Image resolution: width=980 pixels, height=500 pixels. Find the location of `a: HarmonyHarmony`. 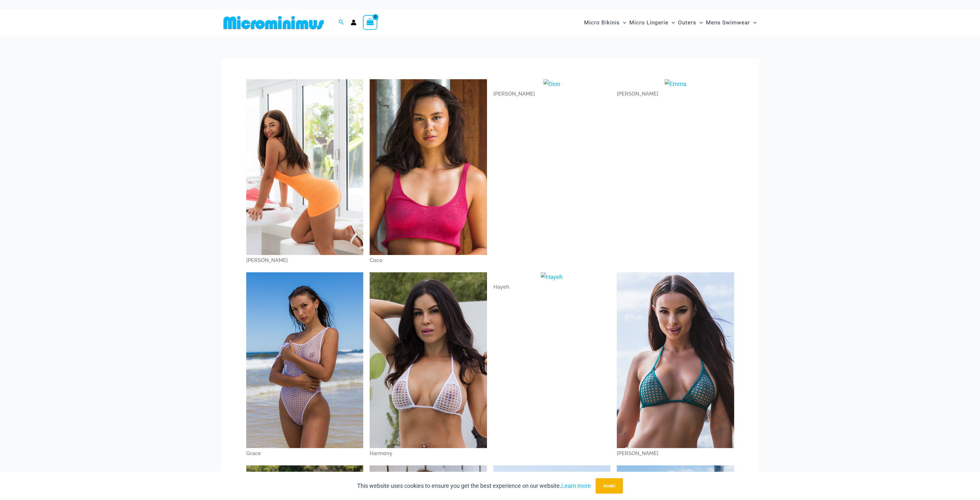

a: HarmonyHarmony is located at coordinates (428, 366).